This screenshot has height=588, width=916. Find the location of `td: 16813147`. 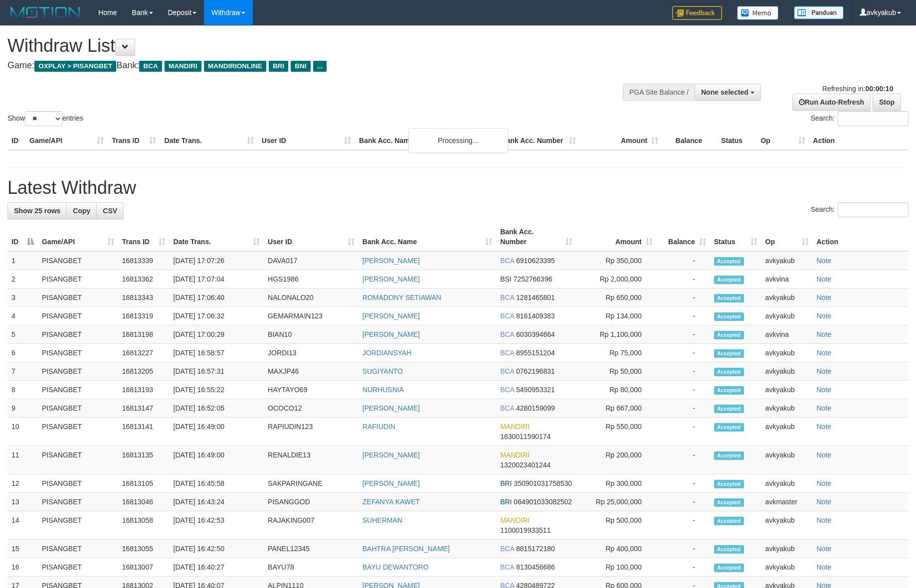

td: 16813147 is located at coordinates (144, 408).